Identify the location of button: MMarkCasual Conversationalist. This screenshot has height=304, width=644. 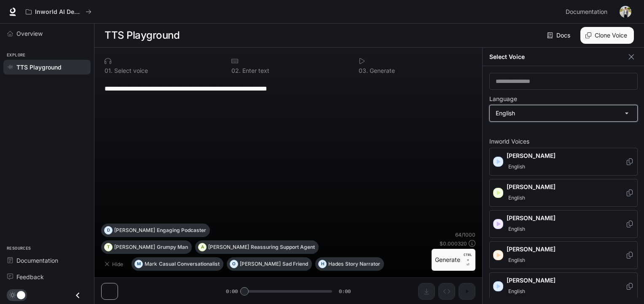
(177, 264).